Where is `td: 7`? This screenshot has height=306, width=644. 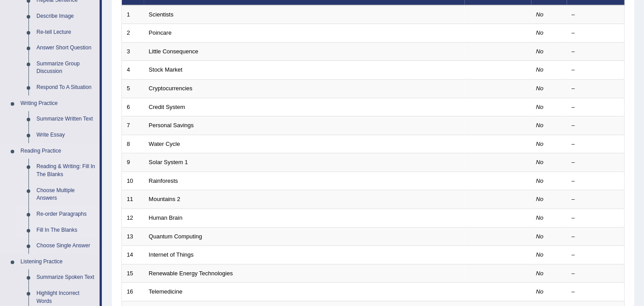
td: 7 is located at coordinates (133, 126).